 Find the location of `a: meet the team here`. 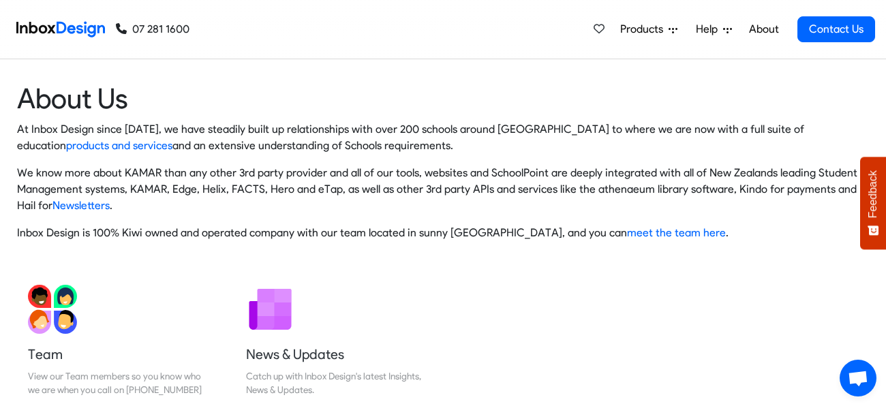

a: meet the team here is located at coordinates (676, 232).